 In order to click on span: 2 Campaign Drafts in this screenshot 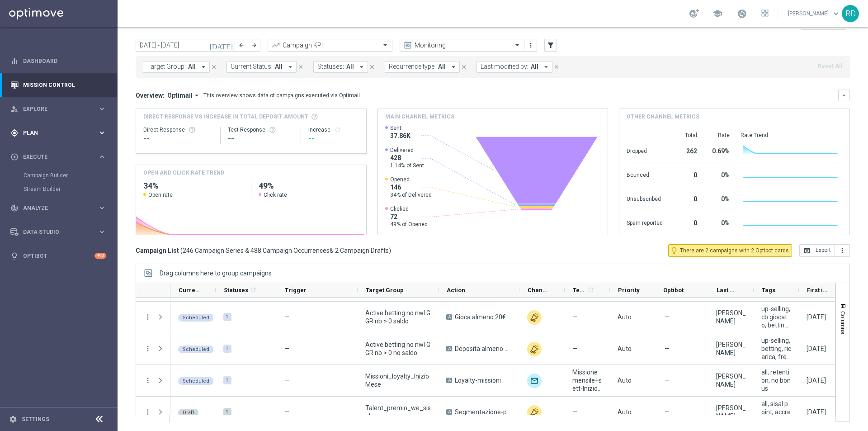, I will do `click(362, 250)`.